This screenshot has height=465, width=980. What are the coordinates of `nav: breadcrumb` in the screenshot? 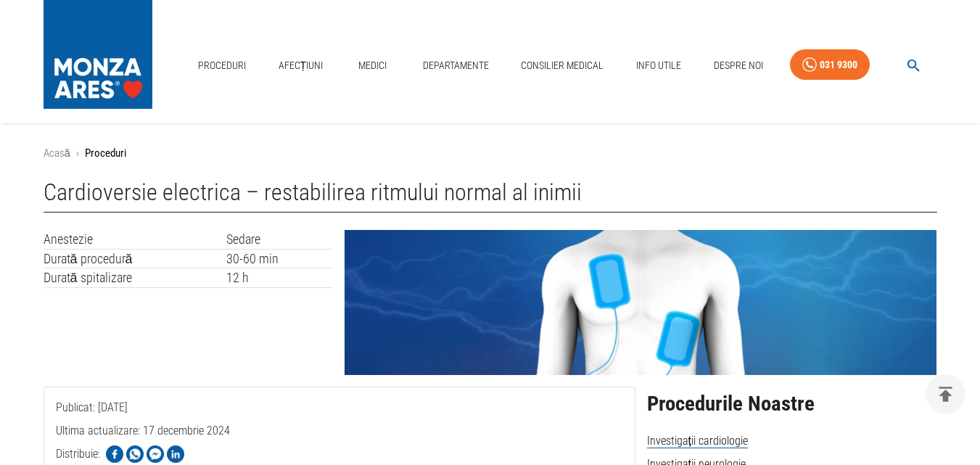 It's located at (490, 153).